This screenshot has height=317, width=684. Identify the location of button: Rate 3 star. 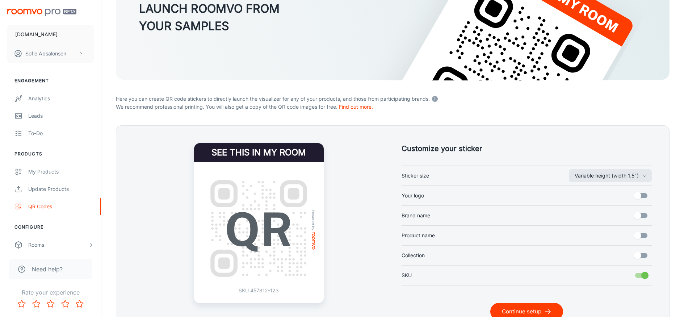
(51, 304).